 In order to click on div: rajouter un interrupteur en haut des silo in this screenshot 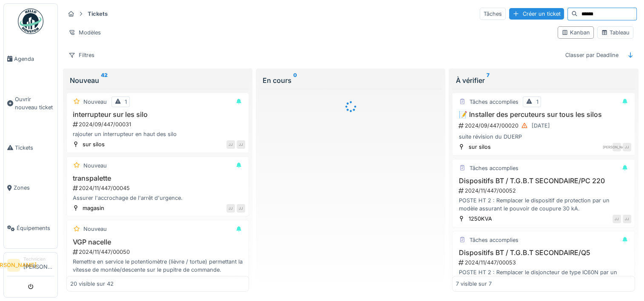, I will do `click(158, 134)`.